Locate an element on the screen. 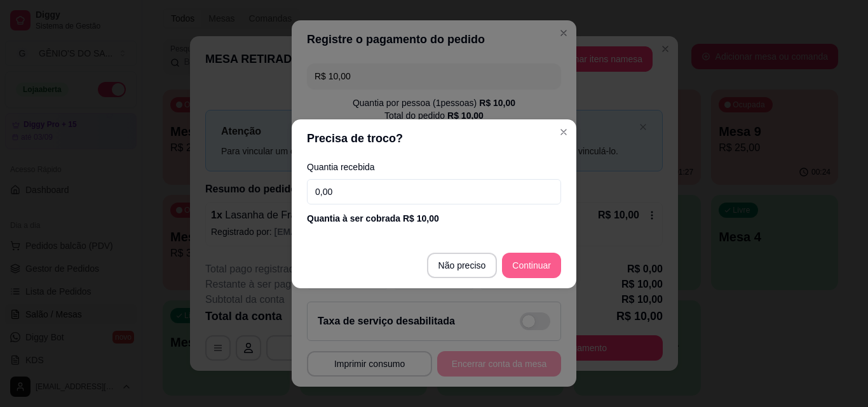 The width and height of the screenshot is (868, 407). header: Precisa de troco? is located at coordinates (434, 139).